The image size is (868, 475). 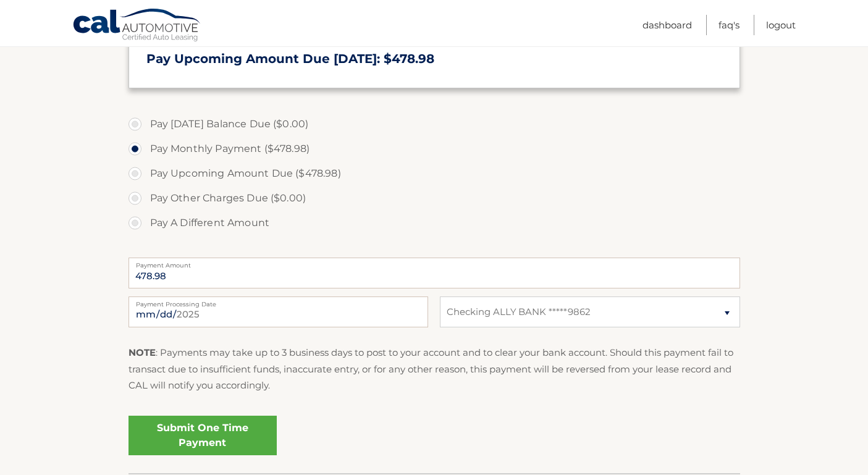 I want to click on input: Payment Amount, so click(x=434, y=273).